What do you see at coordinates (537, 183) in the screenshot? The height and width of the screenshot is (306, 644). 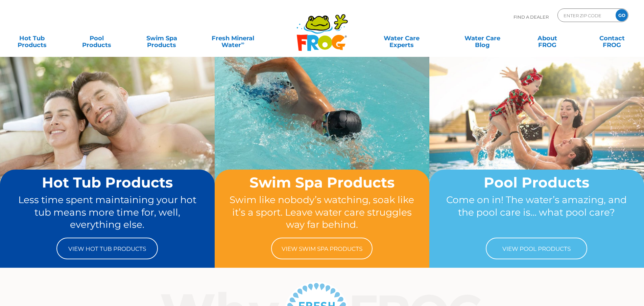 I see `h2: Pool Products` at bounding box center [537, 183].